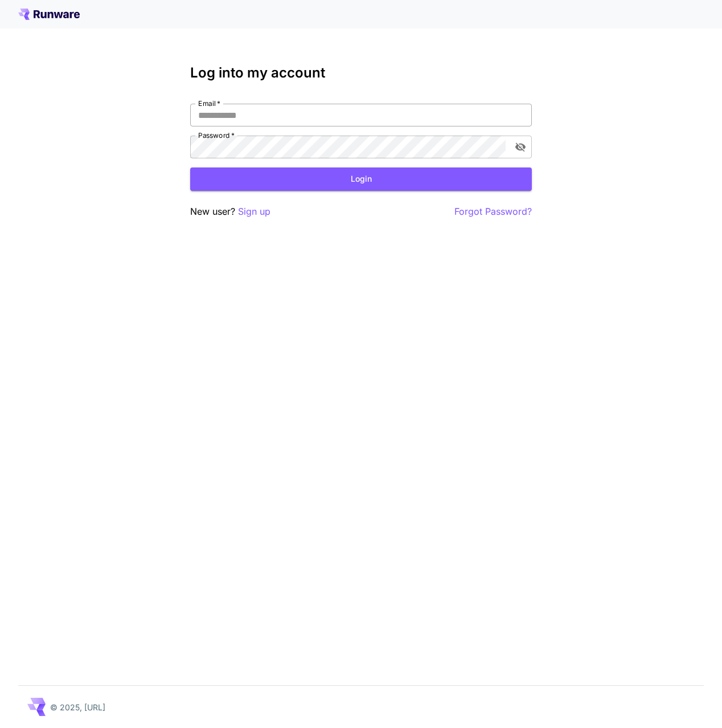  What do you see at coordinates (493, 212) in the screenshot?
I see `button: Forgot Password?` at bounding box center [493, 212].